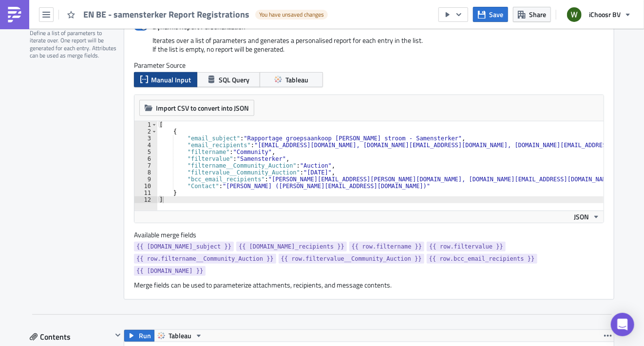  Describe the element at coordinates (369, 285) in the screenshot. I see `div: Merge fields can be used to parameterize attachments, recipients, and message contents.` at that location.